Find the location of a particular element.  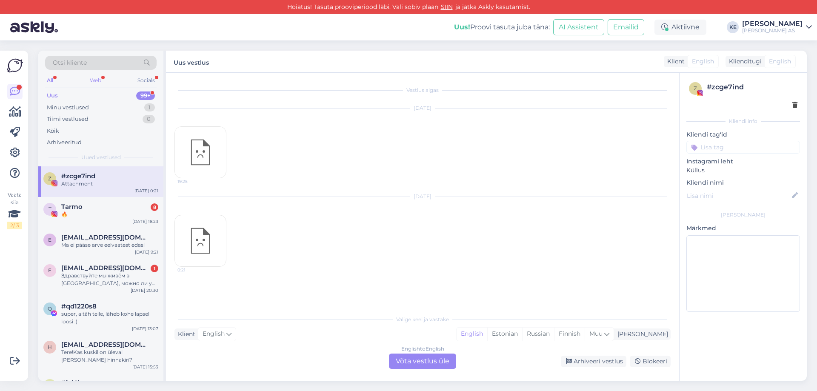

span: 0:21 is located at coordinates (193, 270).